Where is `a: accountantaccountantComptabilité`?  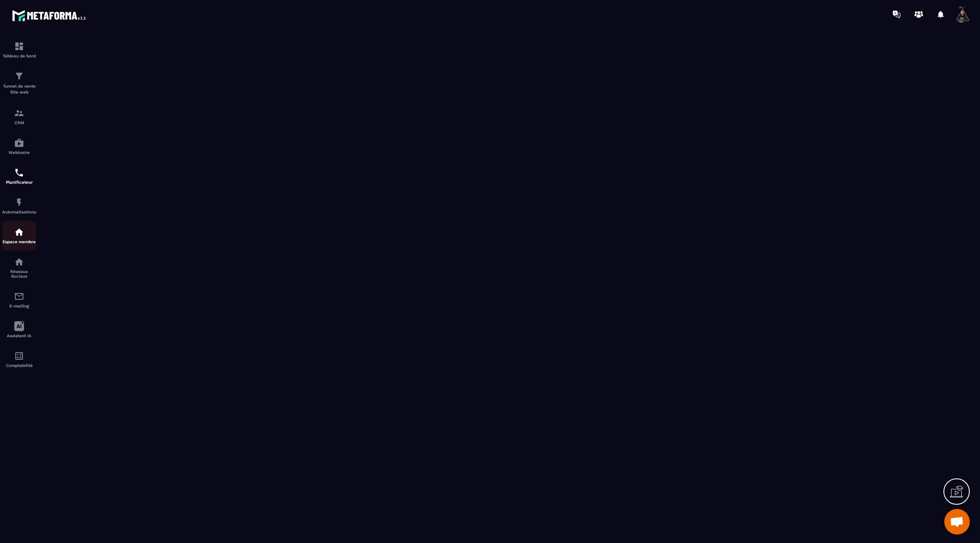 a: accountantaccountantComptabilité is located at coordinates (20, 359).